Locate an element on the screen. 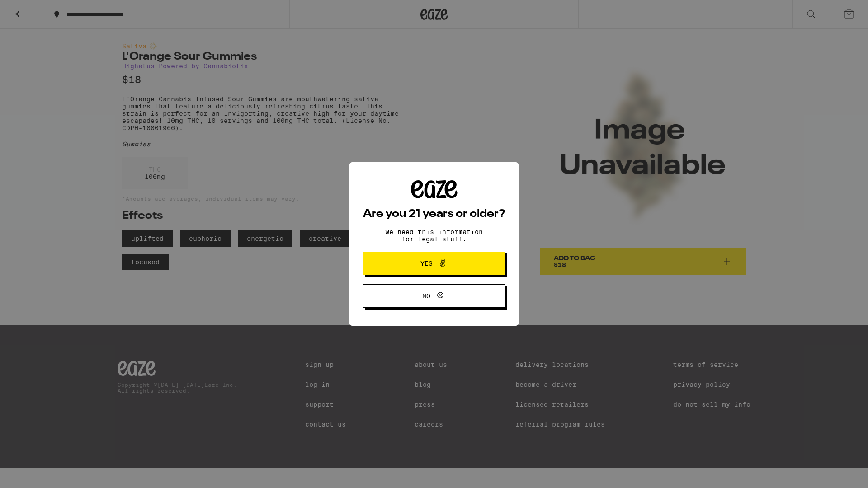  span: No is located at coordinates (426, 296).